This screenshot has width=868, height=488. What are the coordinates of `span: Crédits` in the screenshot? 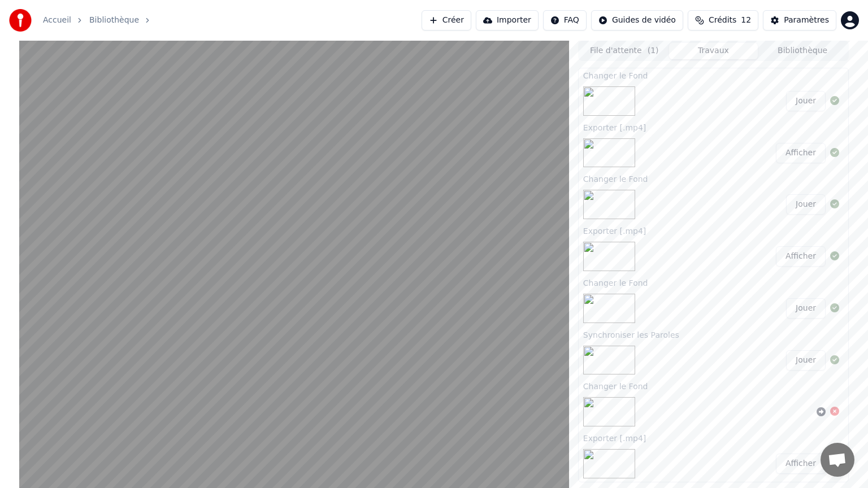 It's located at (722, 20).